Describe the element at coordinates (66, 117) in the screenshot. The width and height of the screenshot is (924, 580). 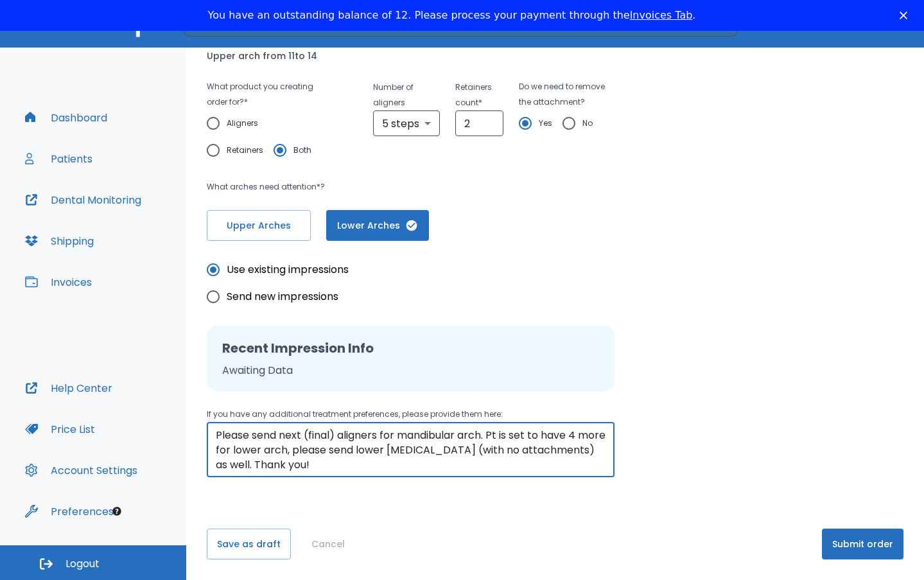
I see `button: Dashboard` at that location.